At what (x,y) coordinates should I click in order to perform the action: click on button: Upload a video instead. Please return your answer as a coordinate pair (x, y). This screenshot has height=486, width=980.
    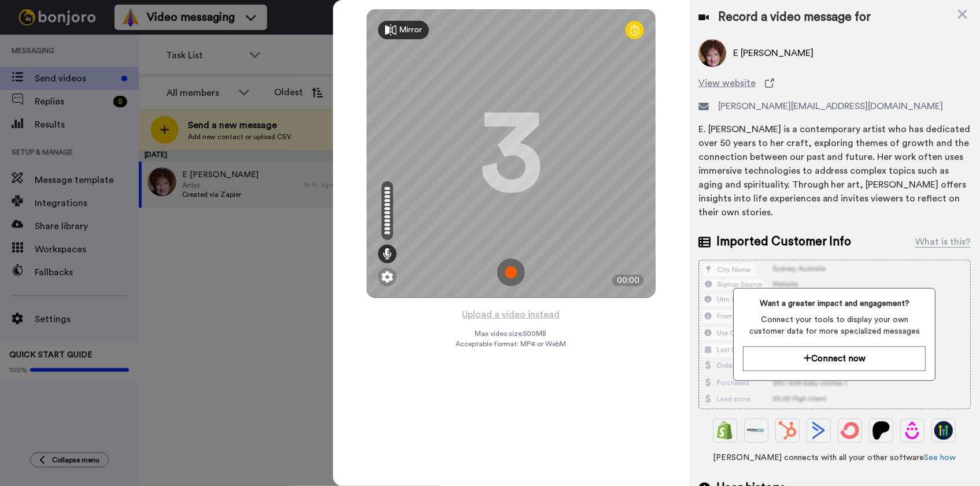
    Looking at the image, I should click on (510, 315).